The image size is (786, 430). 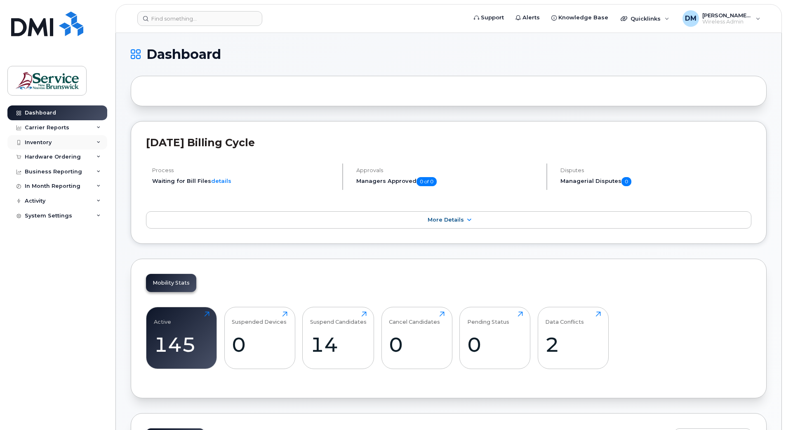 I want to click on span: More Details, so click(x=446, y=220).